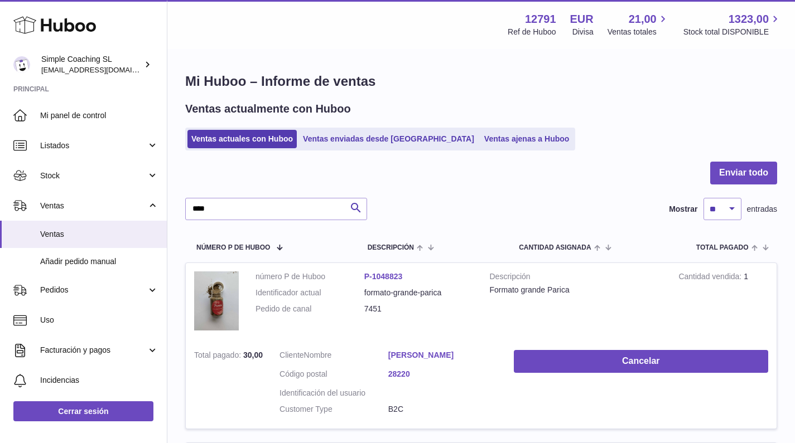 The image size is (795, 443). Describe the element at coordinates (22, 65) in the screenshot. I see `img: info@simplecoaching.es` at that location.